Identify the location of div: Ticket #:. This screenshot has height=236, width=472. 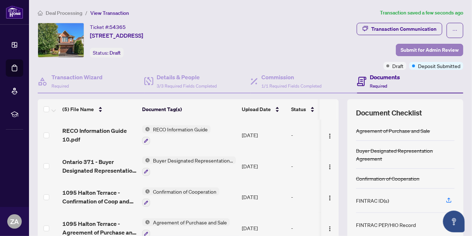
(108, 27).